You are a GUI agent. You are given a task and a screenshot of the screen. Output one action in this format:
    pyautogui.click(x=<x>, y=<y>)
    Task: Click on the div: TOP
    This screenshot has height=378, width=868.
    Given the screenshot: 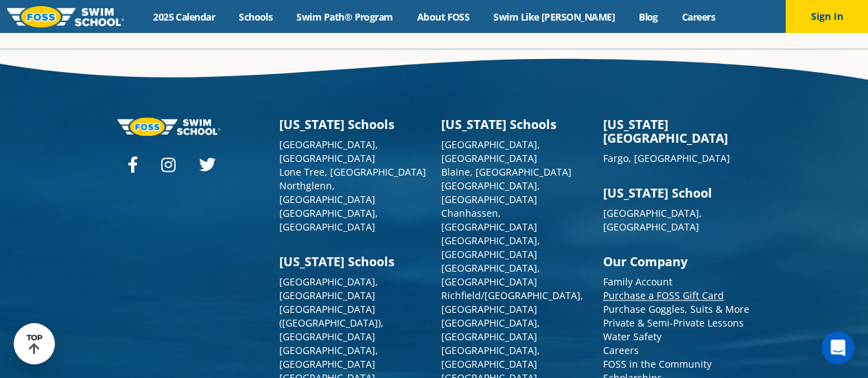 What is the action you would take?
    pyautogui.click(x=34, y=343)
    